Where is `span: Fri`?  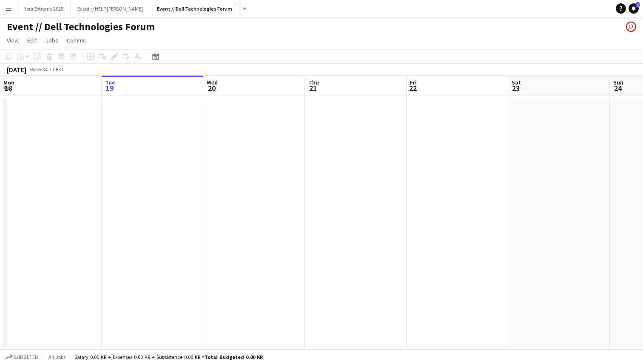
span: Fri is located at coordinates (413, 82).